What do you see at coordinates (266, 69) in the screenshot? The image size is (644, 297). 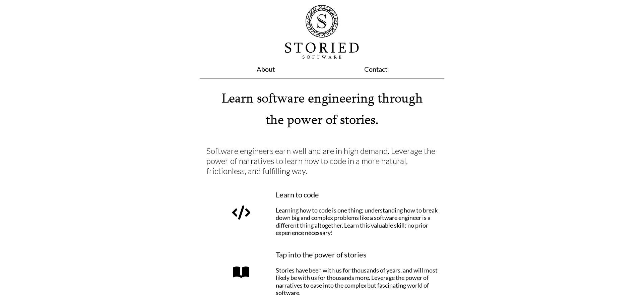 I see `a: About` at bounding box center [266, 69].